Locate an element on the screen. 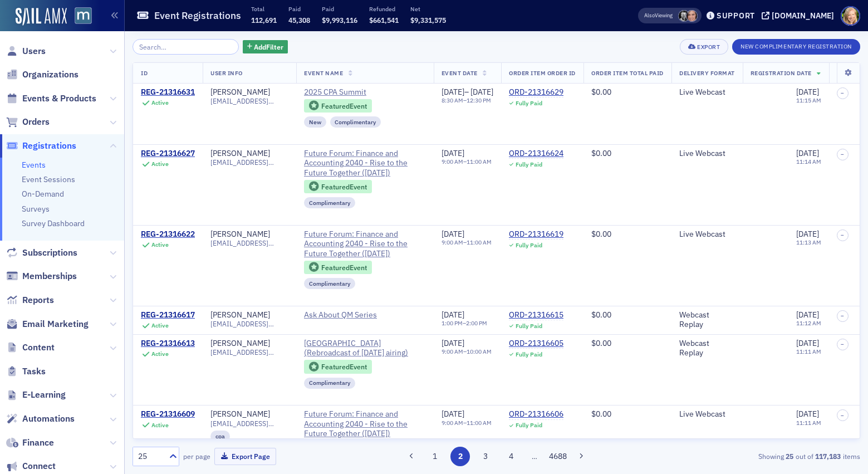  a: Email Marketing is located at coordinates (48, 324).